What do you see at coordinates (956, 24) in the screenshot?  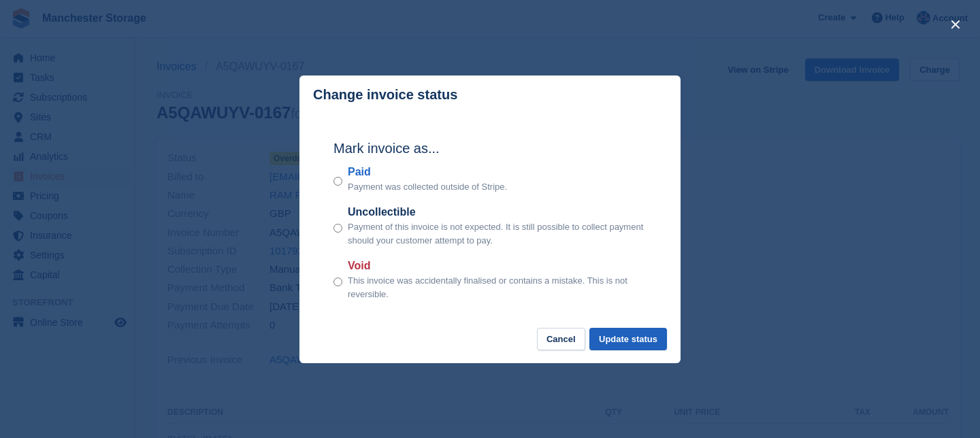 I see `button: close` at bounding box center [956, 24].